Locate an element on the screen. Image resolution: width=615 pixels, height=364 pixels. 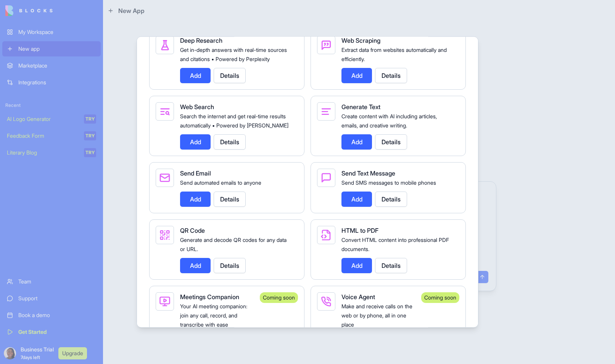
span: Deep Research is located at coordinates (201, 40).